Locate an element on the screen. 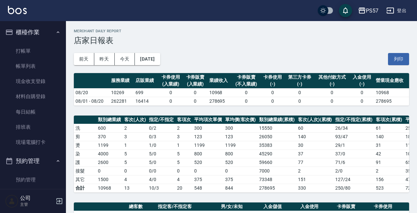 The image size is (417, 213). td: 0 / 3 is located at coordinates (161, 137).